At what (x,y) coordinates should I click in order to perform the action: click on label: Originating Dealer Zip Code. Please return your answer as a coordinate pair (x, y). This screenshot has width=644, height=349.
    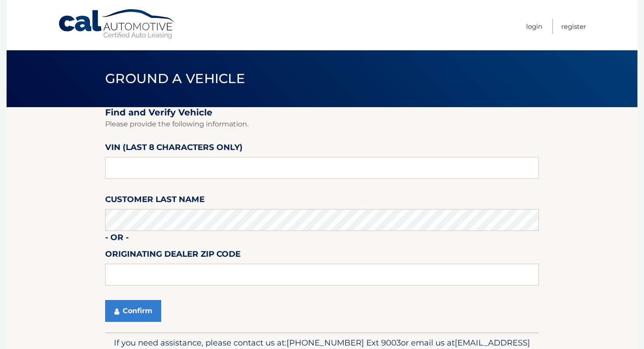
    Looking at the image, I should click on (172, 255).